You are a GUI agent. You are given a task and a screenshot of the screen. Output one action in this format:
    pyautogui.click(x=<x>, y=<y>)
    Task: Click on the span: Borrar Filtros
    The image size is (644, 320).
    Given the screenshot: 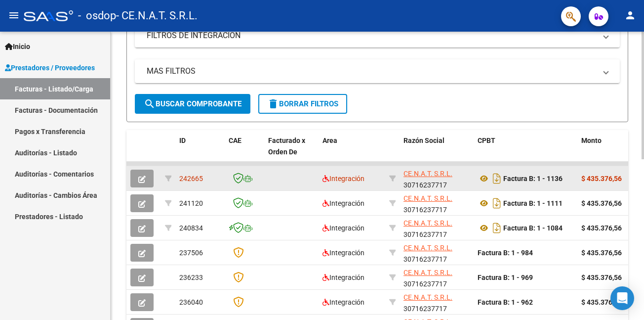 What is the action you would take?
    pyautogui.click(x=303, y=104)
    